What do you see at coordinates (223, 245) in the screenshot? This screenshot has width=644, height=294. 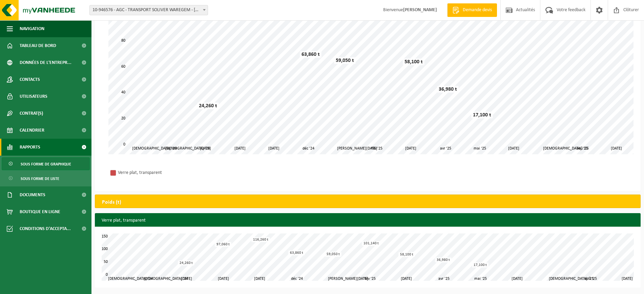 I see `div: 97,060 t` at bounding box center [223, 245].